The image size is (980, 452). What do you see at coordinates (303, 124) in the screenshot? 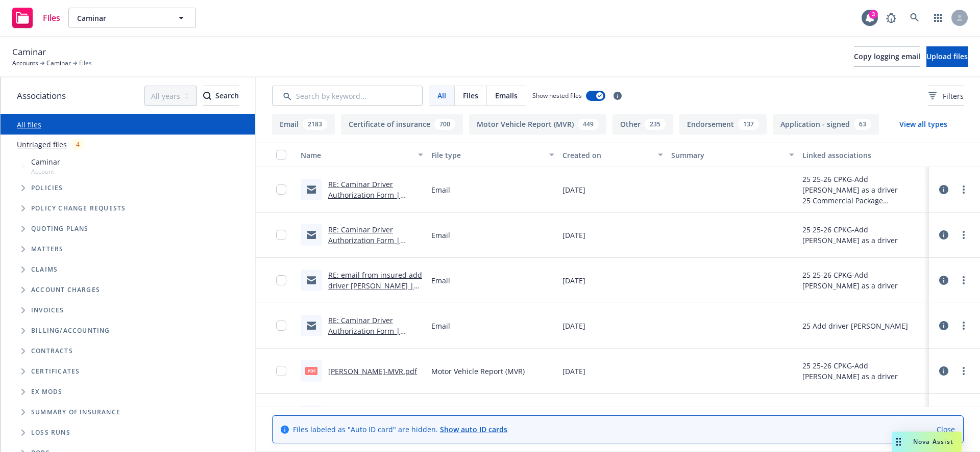
I see `button: Email` at bounding box center [303, 124].